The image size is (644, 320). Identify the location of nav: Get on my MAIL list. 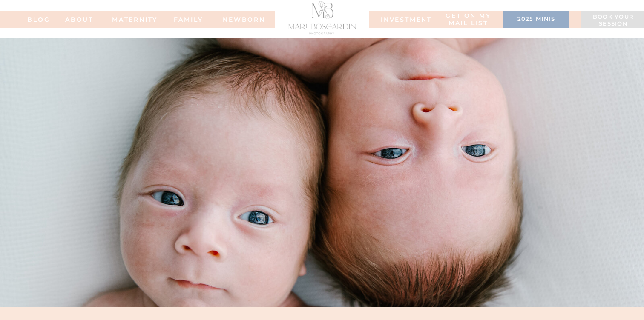
(468, 19).